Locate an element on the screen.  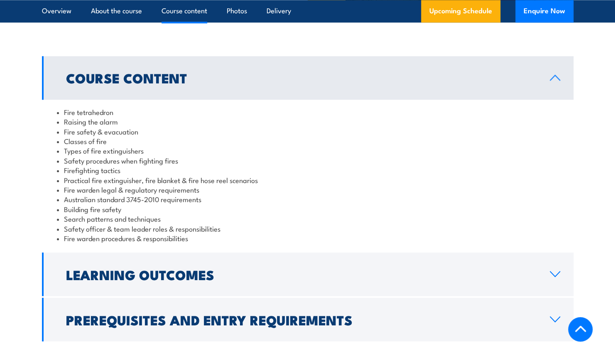
li: Safety procedures when fighting fires is located at coordinates (308, 160).